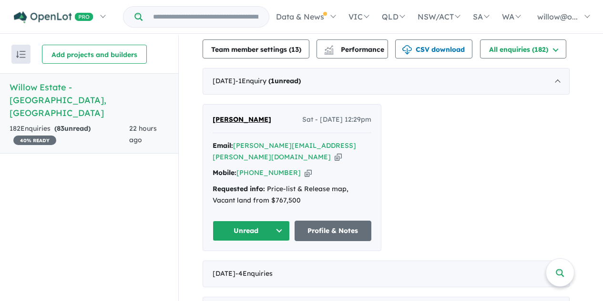 The height and width of the screenshot is (301, 603). I want to click on strong: Requested info:, so click(239, 189).